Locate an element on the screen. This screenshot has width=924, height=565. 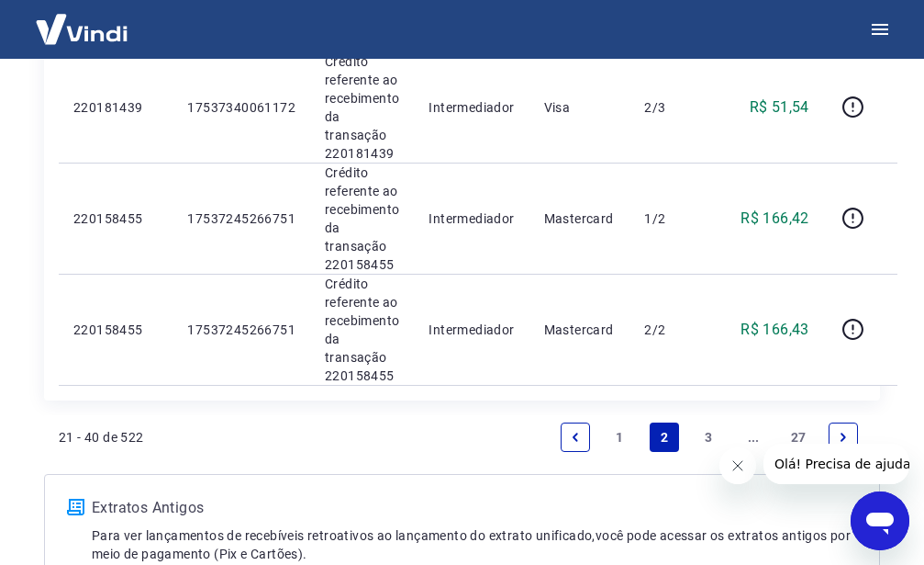
p: Crédito referente ao recebimento da transação 220181439 is located at coordinates (362, 107).